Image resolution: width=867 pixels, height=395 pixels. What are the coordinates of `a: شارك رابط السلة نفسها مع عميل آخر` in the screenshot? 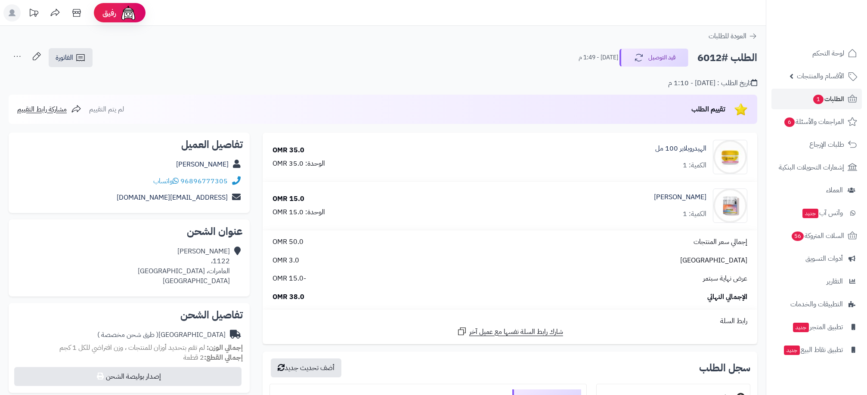 It's located at (510, 331).